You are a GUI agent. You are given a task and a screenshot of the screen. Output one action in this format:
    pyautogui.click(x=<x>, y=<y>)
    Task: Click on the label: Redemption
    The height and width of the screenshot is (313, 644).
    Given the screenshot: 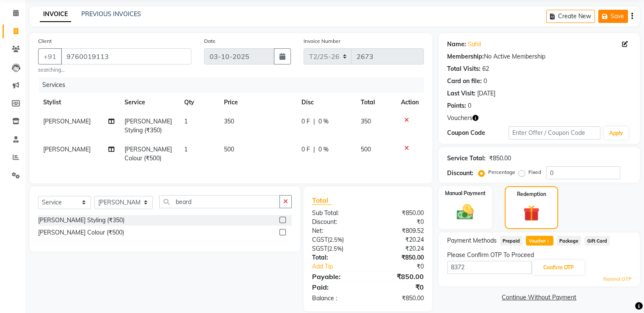 What is the action you would take?
    pyautogui.click(x=532, y=194)
    